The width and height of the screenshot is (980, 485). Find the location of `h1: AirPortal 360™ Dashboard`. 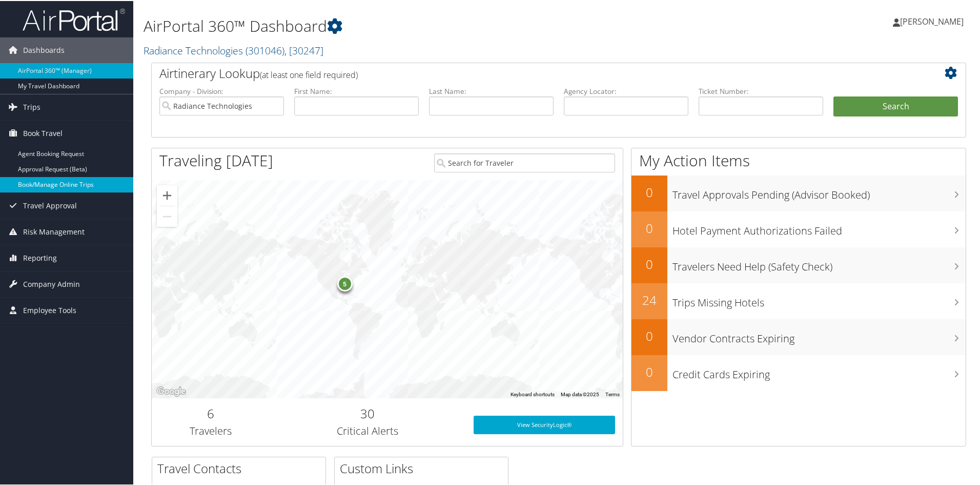

h1: AirPortal 360™ Dashboard is located at coordinates (421, 25).